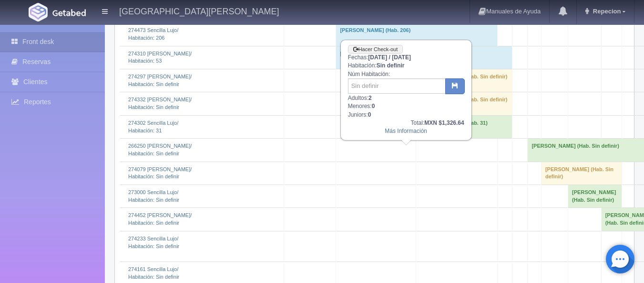 Image resolution: width=644 pixels, height=283 pixels. I want to click on b: MXN $1,326.64, so click(444, 123).